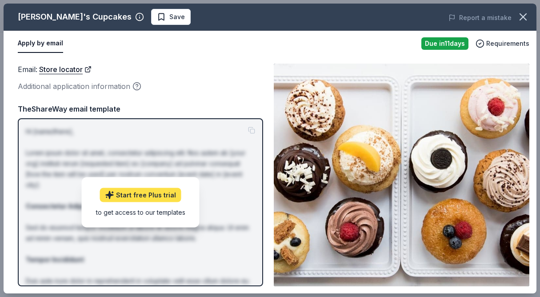 The width and height of the screenshot is (540, 297). What do you see at coordinates (140, 86) in the screenshot?
I see `div: Additional application information` at bounding box center [140, 86].